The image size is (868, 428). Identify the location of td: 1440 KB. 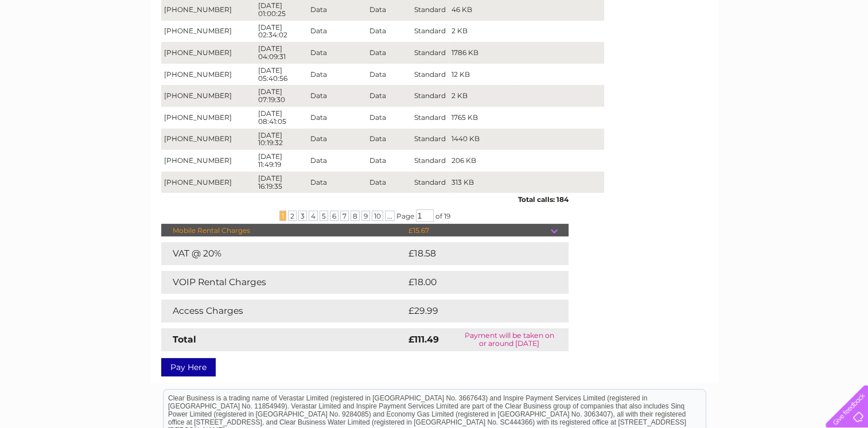
(482, 139).